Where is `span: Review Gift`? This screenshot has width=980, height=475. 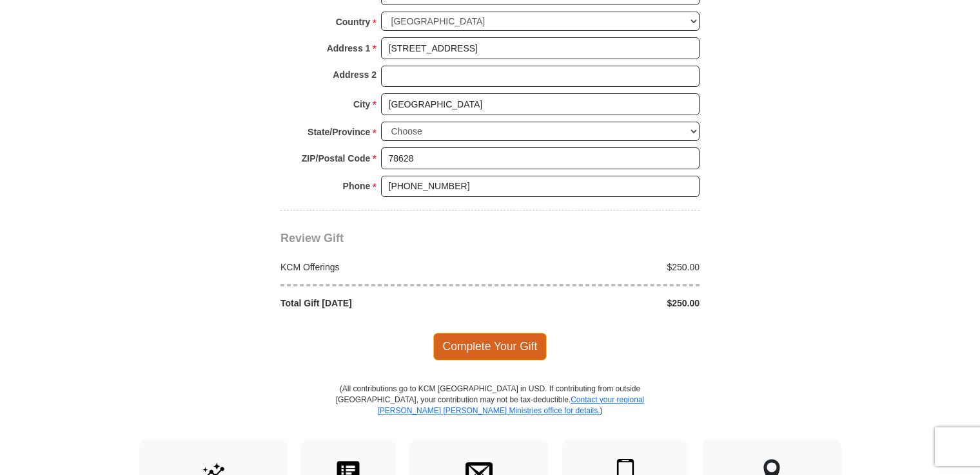
span: Review Gift is located at coordinates (312, 239).